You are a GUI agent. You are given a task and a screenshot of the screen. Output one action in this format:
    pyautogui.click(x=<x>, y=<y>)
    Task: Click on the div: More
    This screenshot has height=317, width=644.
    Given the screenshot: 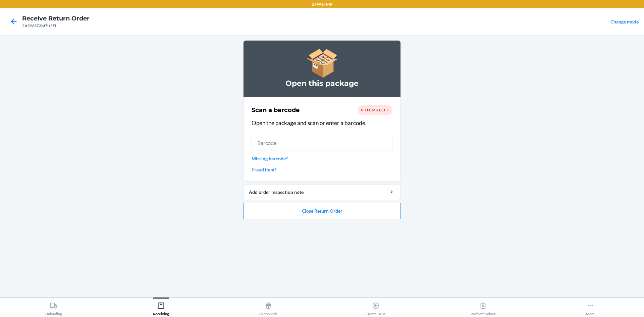 What is the action you would take?
    pyautogui.click(x=590, y=308)
    